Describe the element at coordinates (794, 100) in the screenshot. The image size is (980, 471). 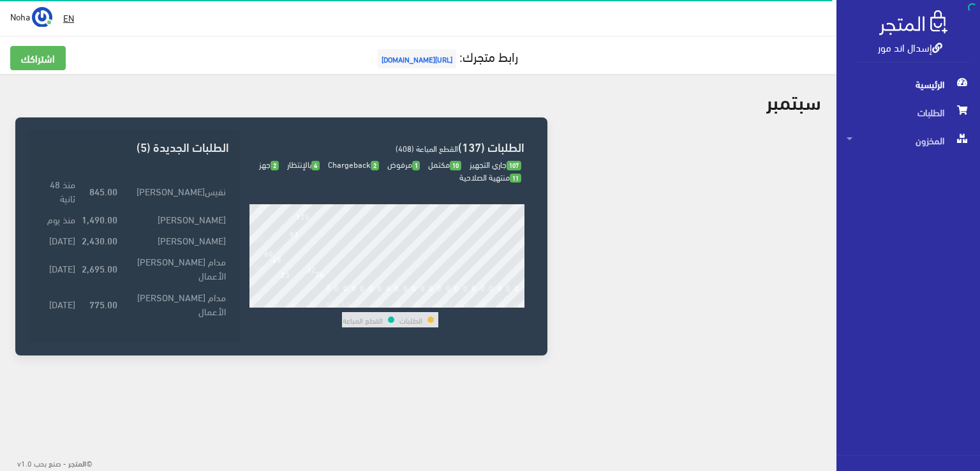
I see `h2: سبتمبر` at that location.